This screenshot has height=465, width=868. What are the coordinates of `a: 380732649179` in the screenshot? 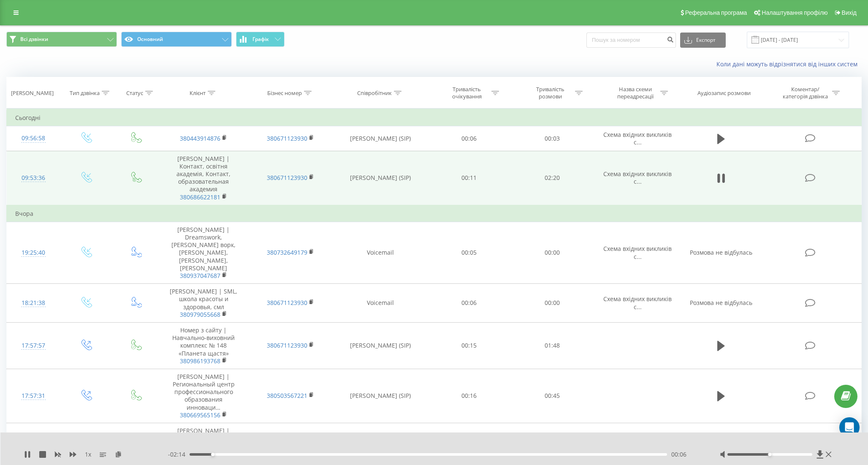 It's located at (287, 252).